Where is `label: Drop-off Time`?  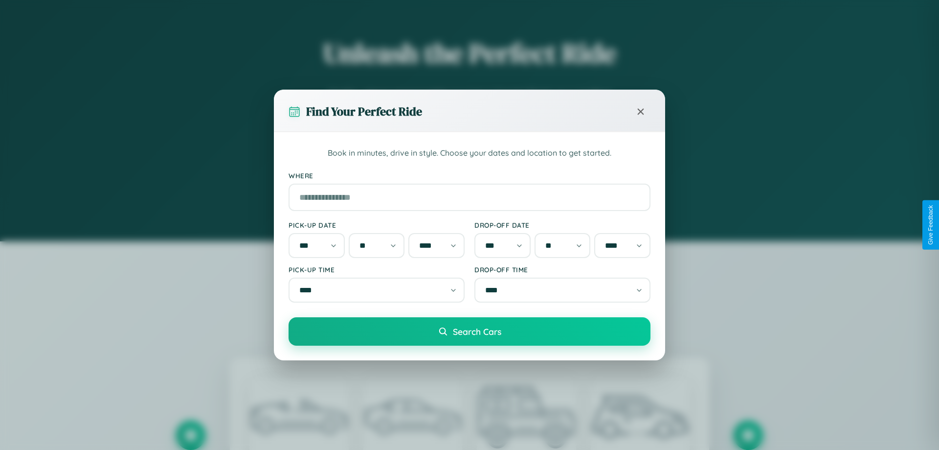
label: Drop-off Time is located at coordinates (563, 269).